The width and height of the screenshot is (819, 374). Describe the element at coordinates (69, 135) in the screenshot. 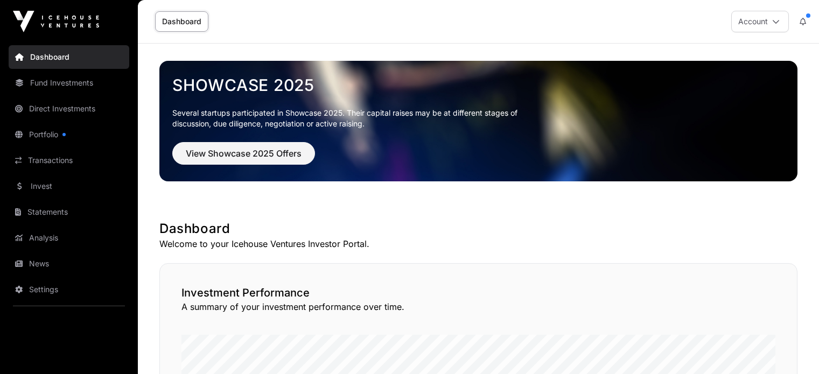

I see `a: Portfolio` at that location.